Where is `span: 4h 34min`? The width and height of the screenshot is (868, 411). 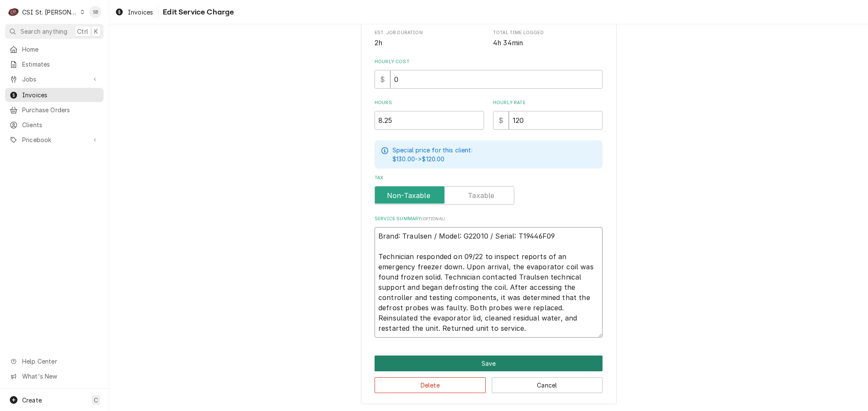
span: 4h 34min is located at coordinates (508, 42).